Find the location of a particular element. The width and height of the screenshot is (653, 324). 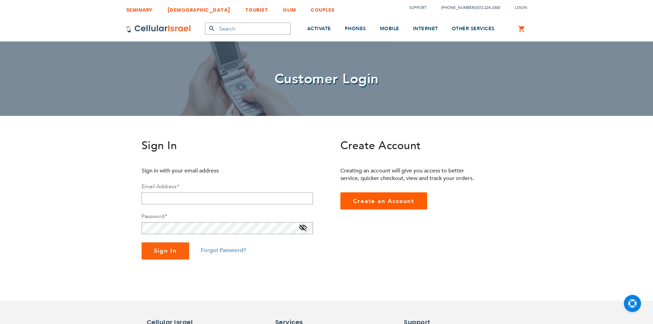

input: Email is located at coordinates (227, 198).